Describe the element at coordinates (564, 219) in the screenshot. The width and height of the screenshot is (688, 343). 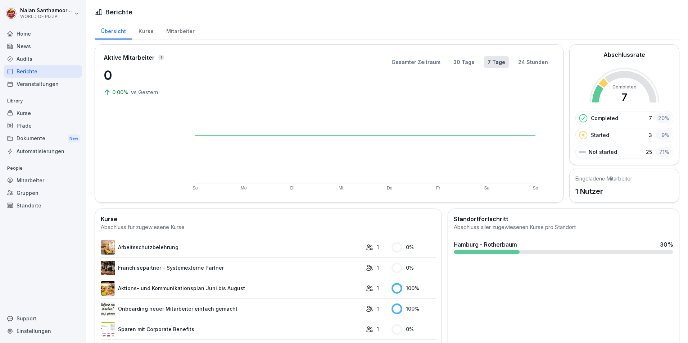
I see `h2: Standortfortschritt` at that location.